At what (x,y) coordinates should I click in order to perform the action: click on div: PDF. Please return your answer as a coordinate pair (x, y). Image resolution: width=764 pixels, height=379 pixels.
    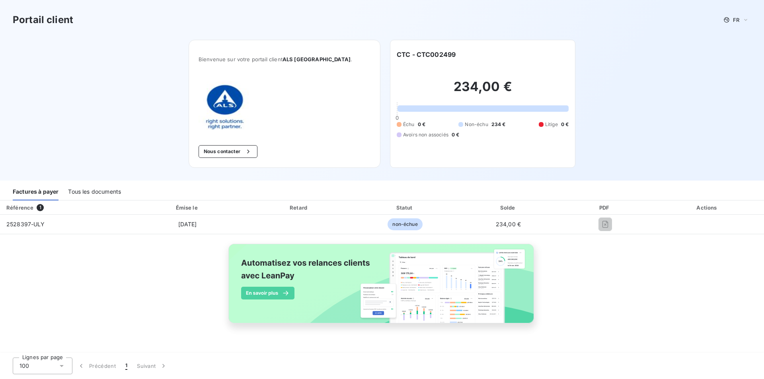
    Looking at the image, I should click on (605, 208).